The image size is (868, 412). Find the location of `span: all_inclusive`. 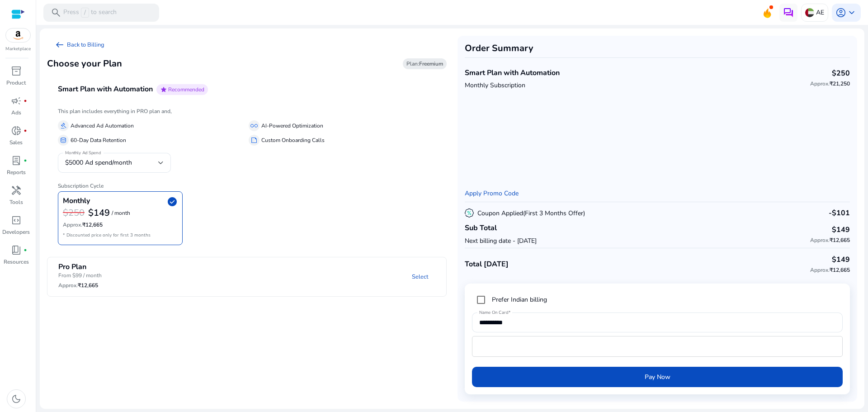

span: all_inclusive is located at coordinates (254, 126).